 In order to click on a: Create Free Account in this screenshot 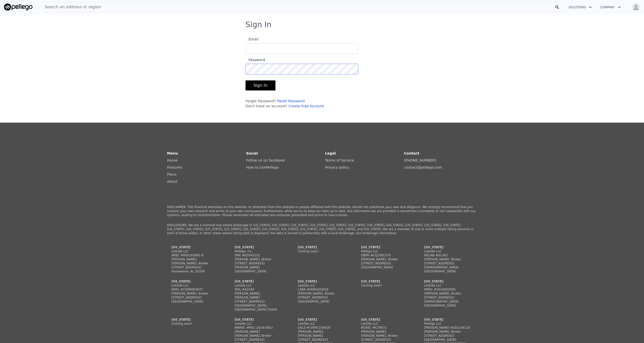, I will do `click(306, 106)`.